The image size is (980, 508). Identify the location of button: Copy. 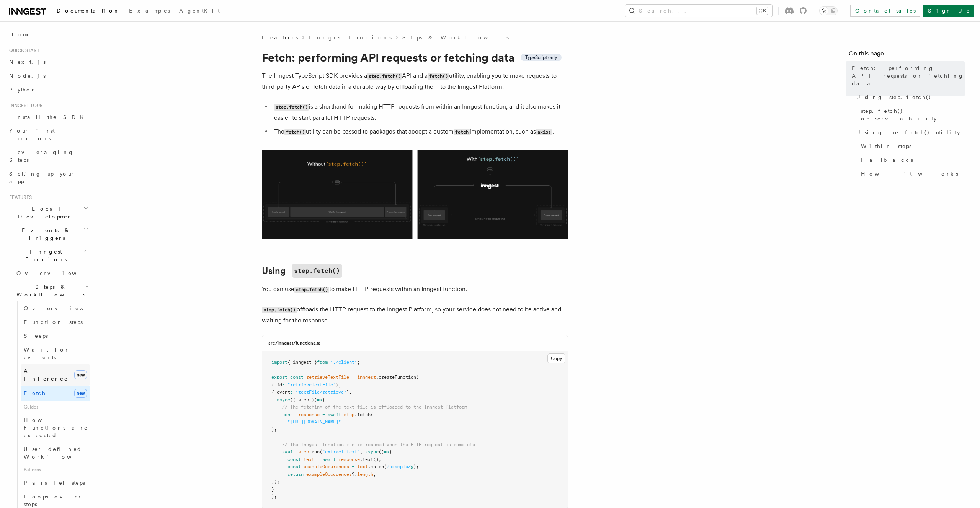
(556, 358).